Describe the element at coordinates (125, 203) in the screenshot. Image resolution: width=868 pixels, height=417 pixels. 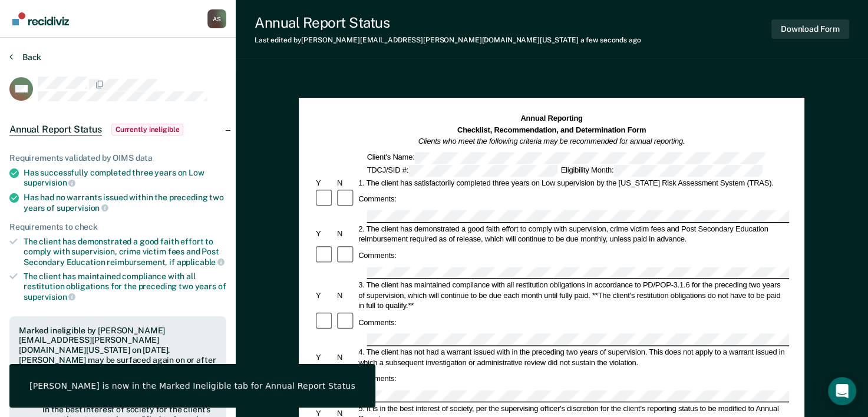
I see `div: Has had no warrants issued within the preceding two years of` at that location.